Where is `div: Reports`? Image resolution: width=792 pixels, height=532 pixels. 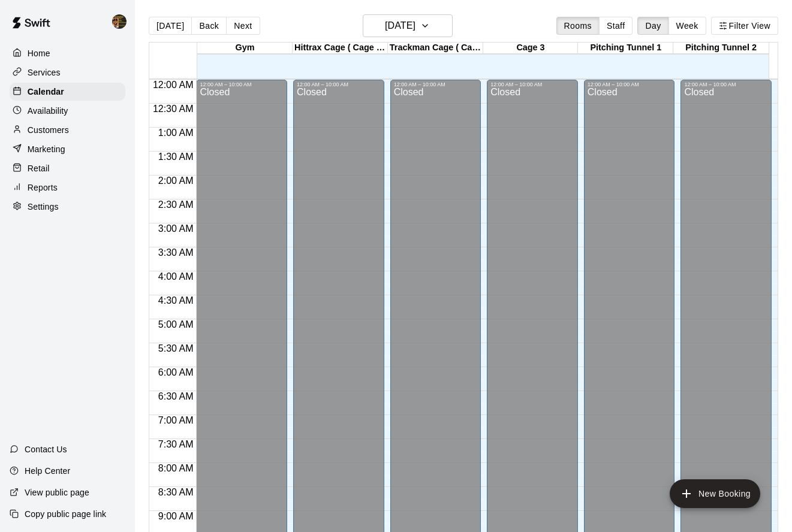 div: Reports is located at coordinates (67, 188).